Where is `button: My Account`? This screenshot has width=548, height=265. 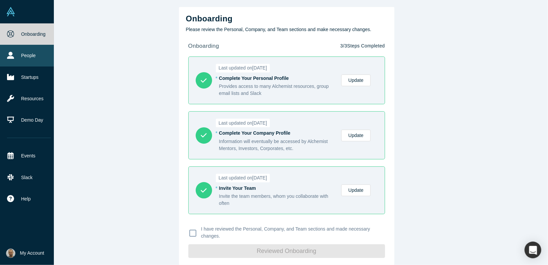 button: My Account is located at coordinates (25, 254).